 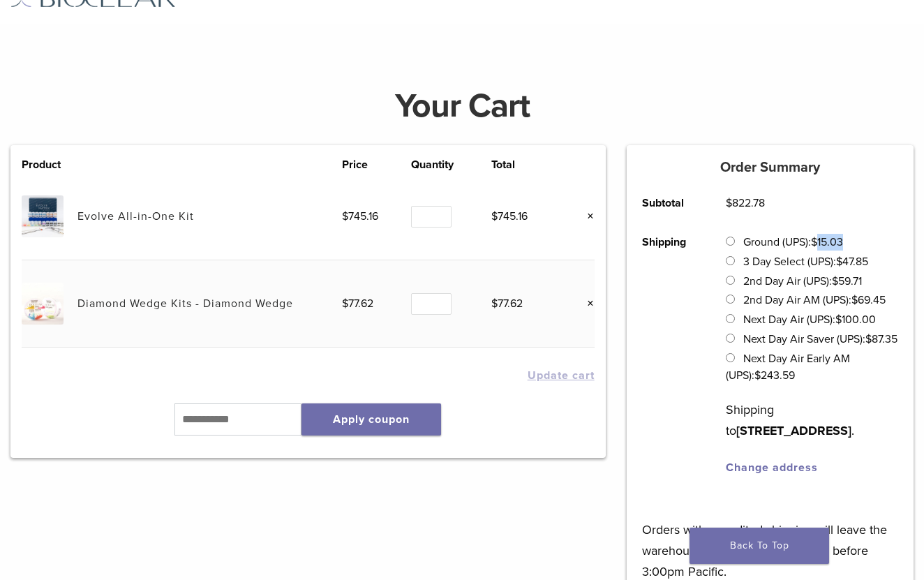 I want to click on button: Update cart, so click(x=561, y=376).